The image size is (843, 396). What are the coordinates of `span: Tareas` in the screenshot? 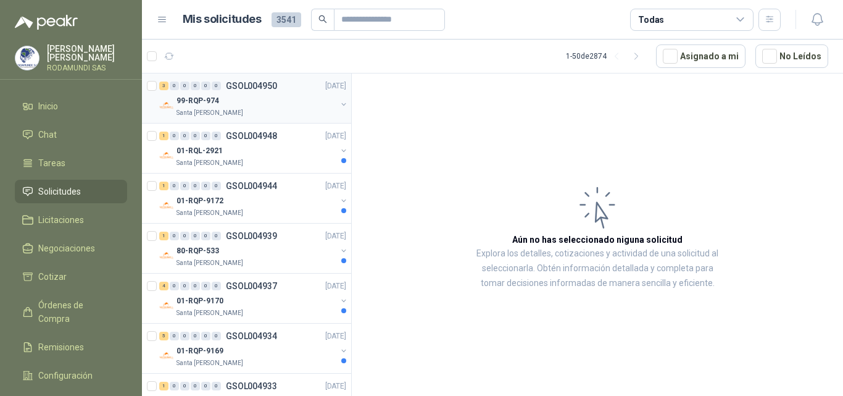 It's located at (52, 163).